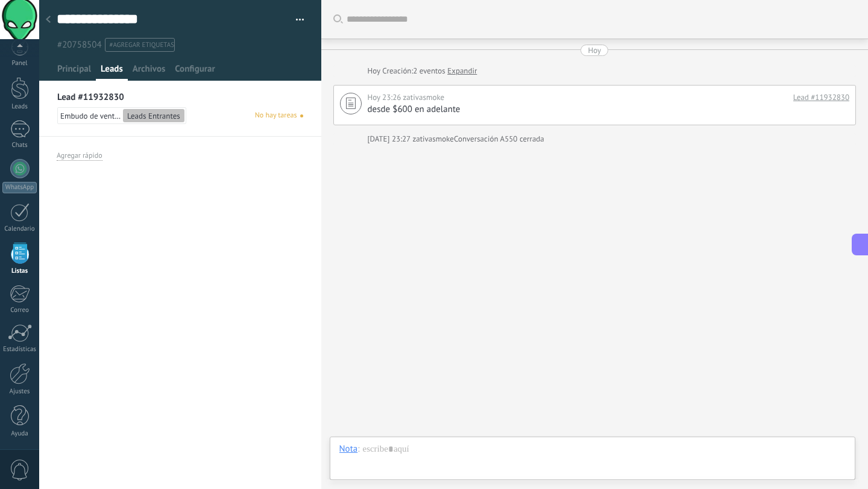 The image size is (868, 489). What do you see at coordinates (90, 116) in the screenshot?
I see `span: Embudo de ventas` at bounding box center [90, 116].